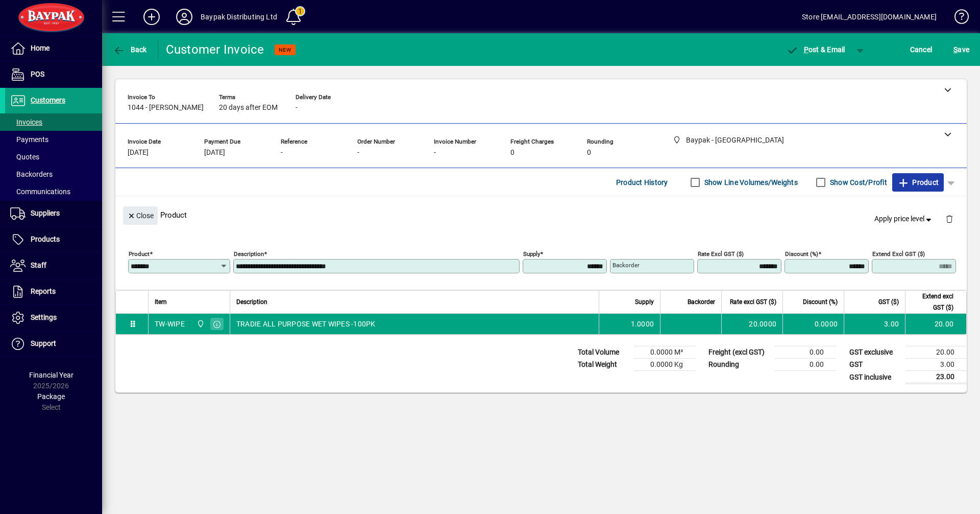 The height and width of the screenshot is (514, 980). What do you see at coordinates (642, 182) in the screenshot?
I see `button: Product History` at bounding box center [642, 182].